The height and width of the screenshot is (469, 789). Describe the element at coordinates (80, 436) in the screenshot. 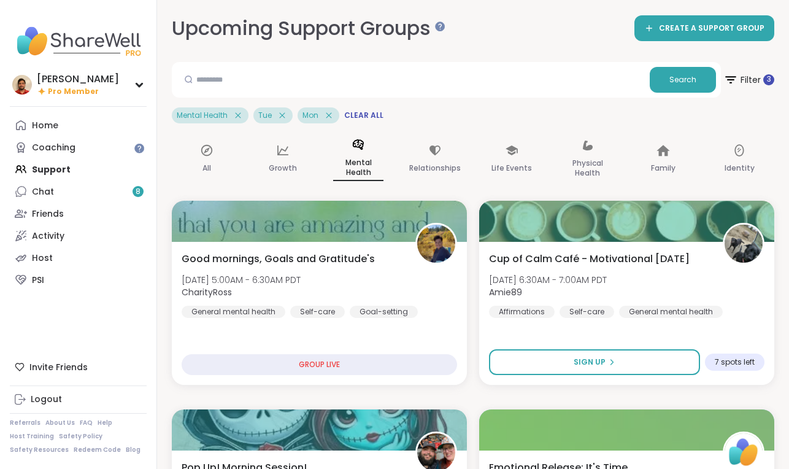

I see `a: Safety Policy` at that location.